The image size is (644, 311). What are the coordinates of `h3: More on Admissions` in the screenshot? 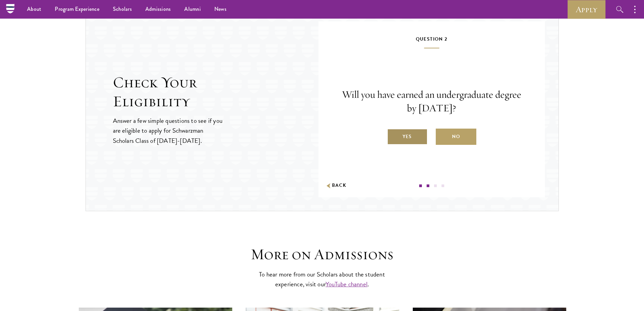 It's located at (322, 254).